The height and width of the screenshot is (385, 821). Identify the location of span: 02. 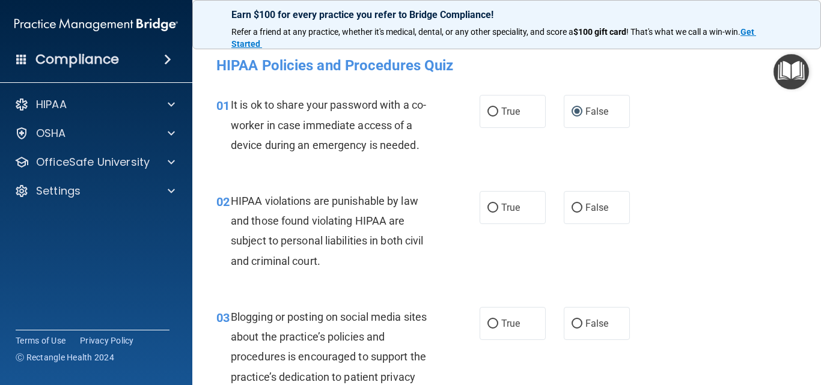
(223, 202).